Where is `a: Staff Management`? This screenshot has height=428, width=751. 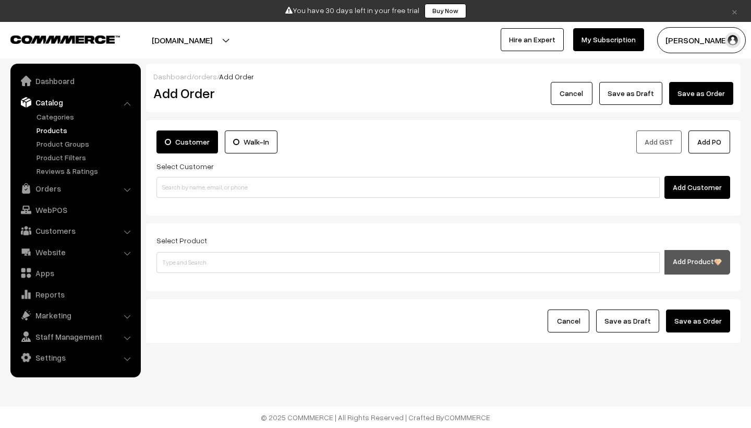
a: Staff Management is located at coordinates (75, 336).